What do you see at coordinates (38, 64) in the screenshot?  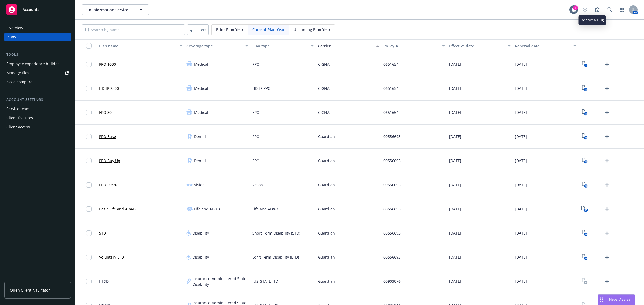 I see `a: Employee experience builder` at bounding box center [38, 64].